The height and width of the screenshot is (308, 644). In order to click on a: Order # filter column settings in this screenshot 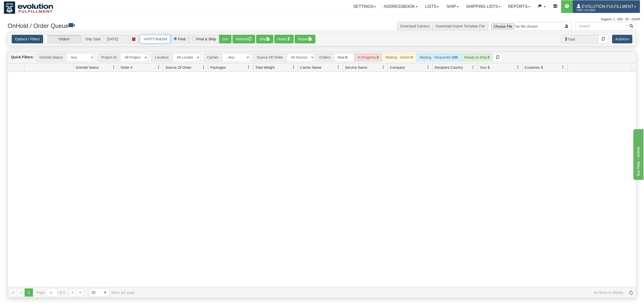, I will do `click(159, 67)`.